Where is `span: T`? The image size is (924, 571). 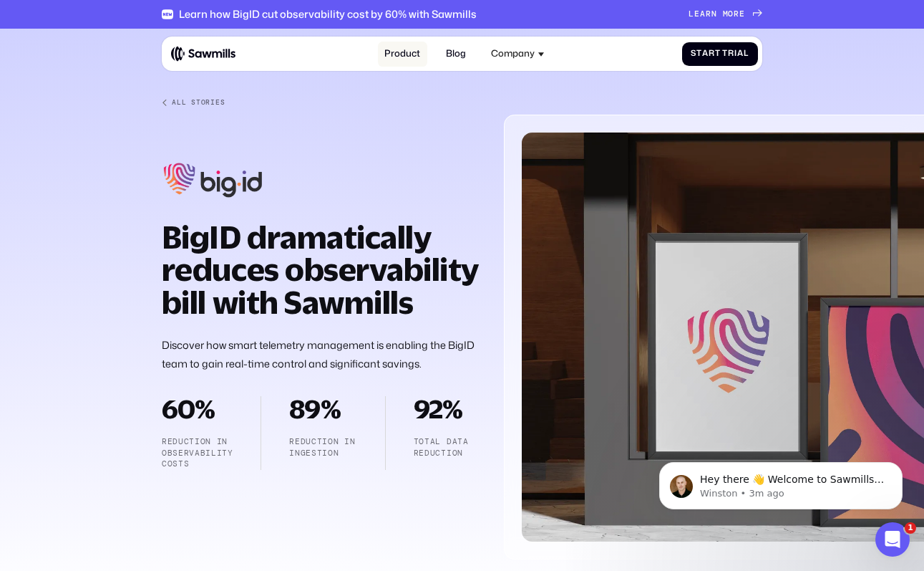
span: T is located at coordinates (726, 54).